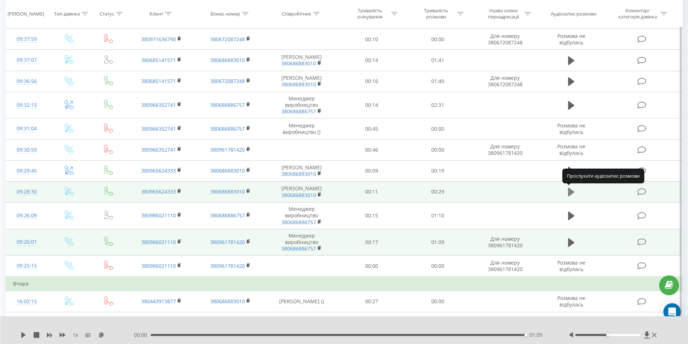 This screenshot has height=344, width=688. What do you see at coordinates (159, 301) in the screenshot?
I see `a: 380443913877` at bounding box center [159, 301].